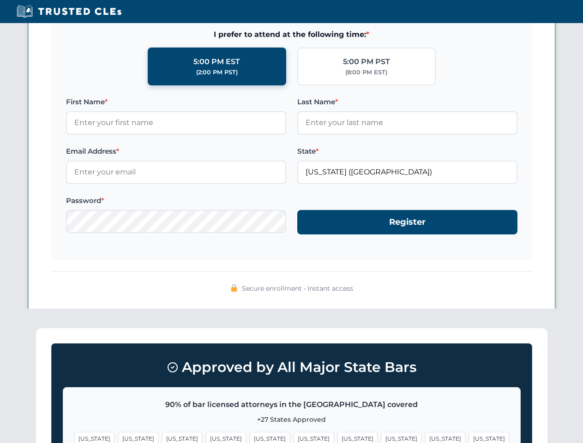  I want to click on h3: Approved by All Major State Bars, so click(292, 367).